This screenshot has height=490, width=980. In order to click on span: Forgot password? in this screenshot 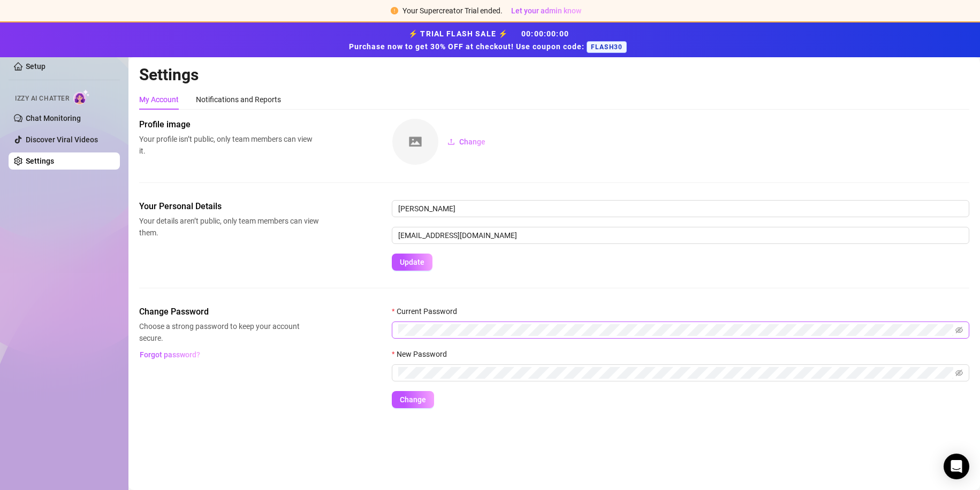, I will do `click(169, 354)`.